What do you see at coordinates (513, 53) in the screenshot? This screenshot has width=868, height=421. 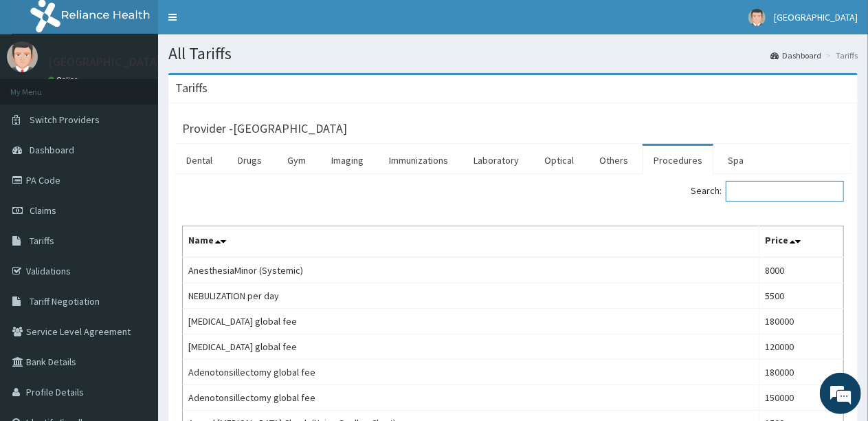 I see `h1: All Tariffs` at bounding box center [513, 53].